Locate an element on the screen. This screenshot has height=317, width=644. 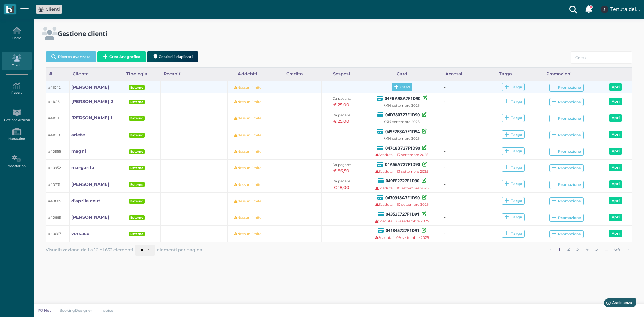
span: Clienti is located at coordinates (52, 9).